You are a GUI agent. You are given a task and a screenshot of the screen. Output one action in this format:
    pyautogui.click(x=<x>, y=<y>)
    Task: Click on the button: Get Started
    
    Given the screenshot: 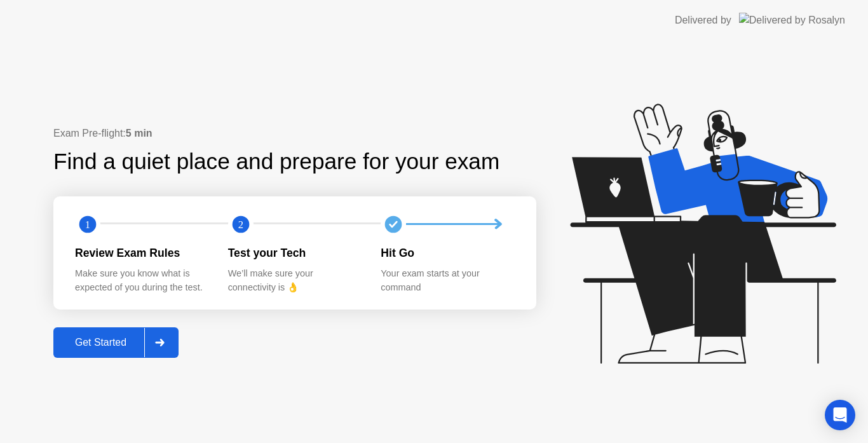 What is the action you would take?
    pyautogui.click(x=116, y=343)
    